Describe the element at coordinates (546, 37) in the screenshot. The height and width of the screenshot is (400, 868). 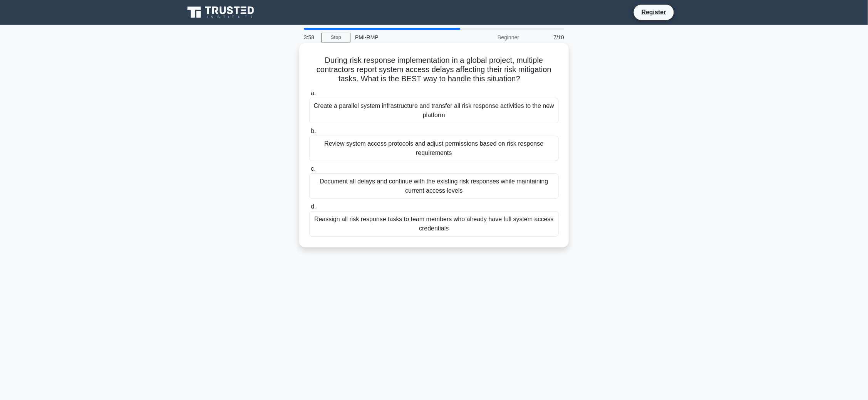
I see `div: 7/10` at that location.